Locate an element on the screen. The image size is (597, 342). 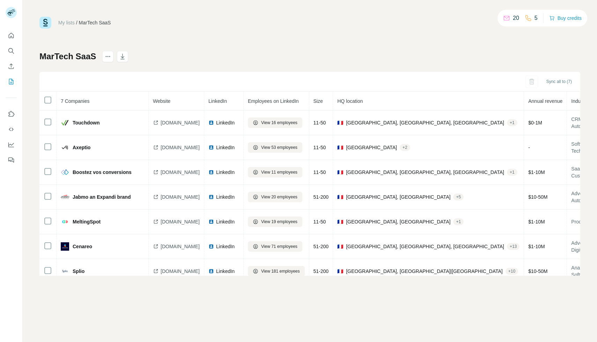
span: View 20 employees is located at coordinates (279, 197).